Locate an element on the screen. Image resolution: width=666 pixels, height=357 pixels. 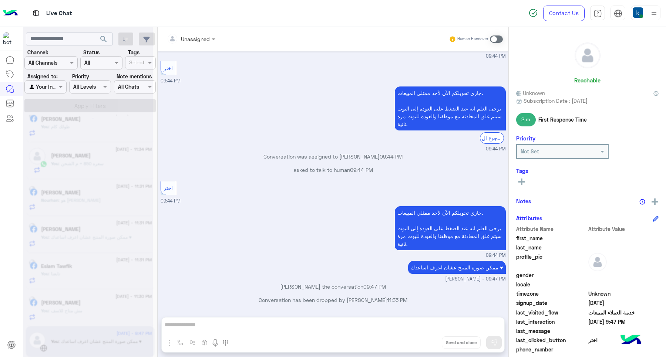
a: Contact Us is located at coordinates (564, 13).